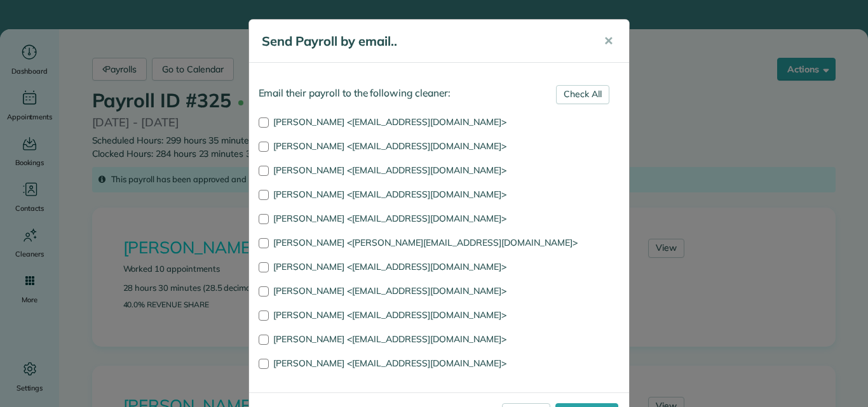 The height and width of the screenshot is (407, 868). I want to click on h5: Send Payroll by email.., so click(424, 42).